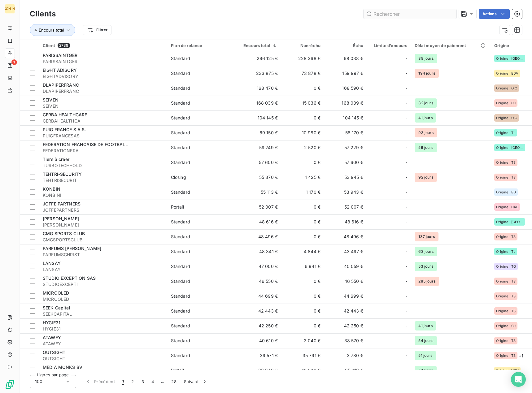 Image resolution: width=532 pixels, height=393 pixels. What do you see at coordinates (302, 147) in the screenshot?
I see `td: 2 520 €` at bounding box center [302, 147].